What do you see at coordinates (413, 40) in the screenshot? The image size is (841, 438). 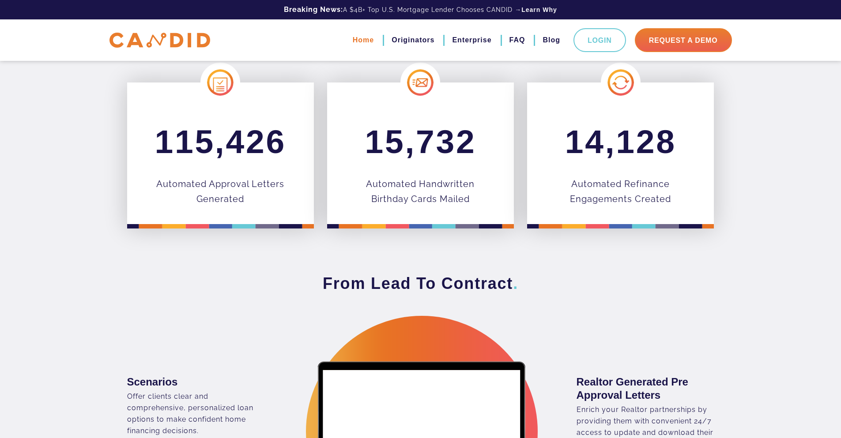 I see `a: Originators` at bounding box center [413, 40].